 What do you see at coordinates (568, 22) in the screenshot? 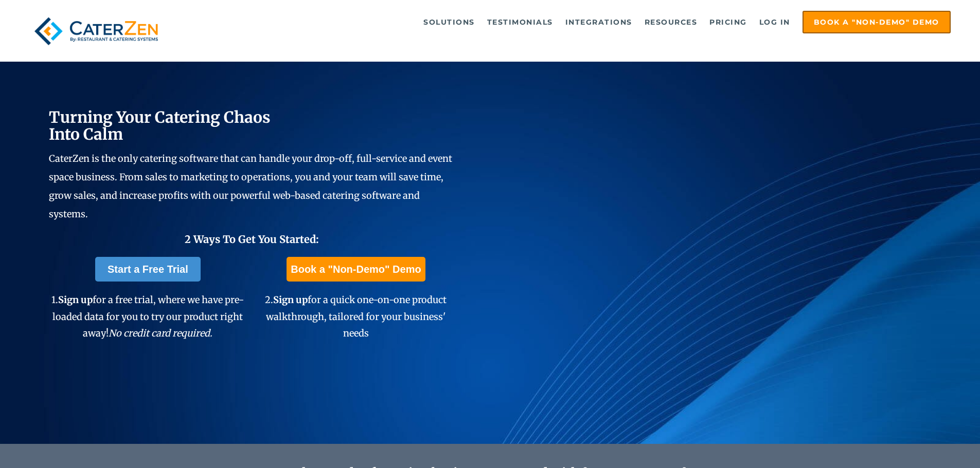
I see `div: Navigation Menu` at bounding box center [568, 22].